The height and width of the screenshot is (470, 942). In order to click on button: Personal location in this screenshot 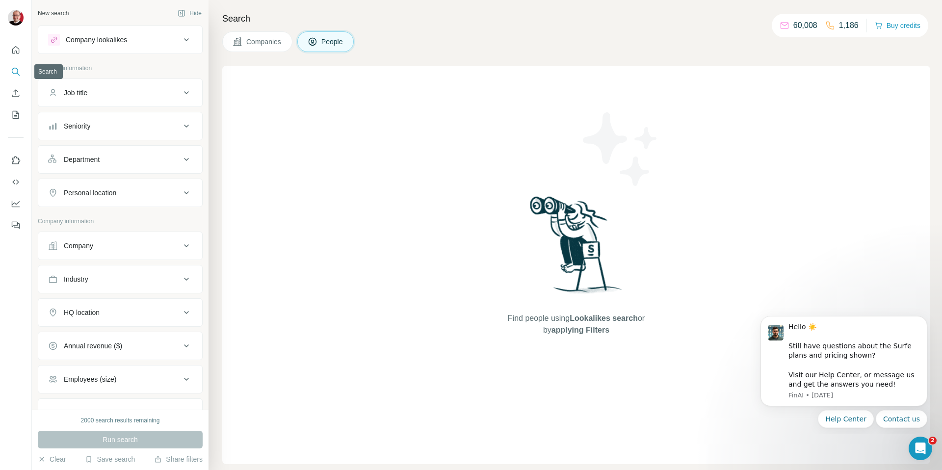, I will do `click(120, 193)`.